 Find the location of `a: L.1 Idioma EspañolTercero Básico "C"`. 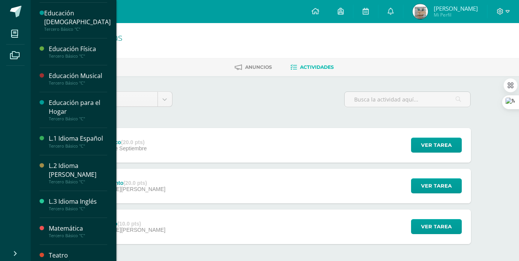

a: L.1 Idioma EspañolTercero Básico "C" is located at coordinates (78, 141).